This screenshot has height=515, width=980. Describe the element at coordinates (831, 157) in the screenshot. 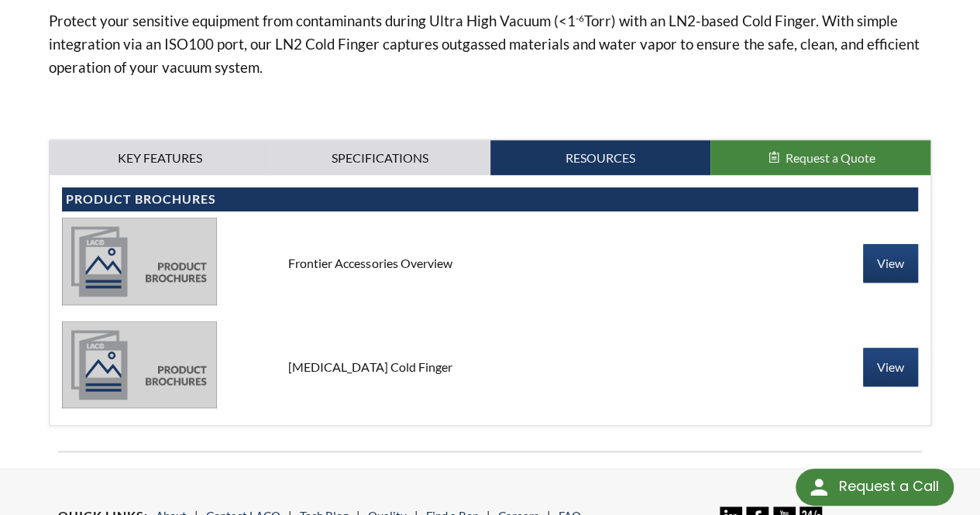

I see `span: Request a Quote` at that location.